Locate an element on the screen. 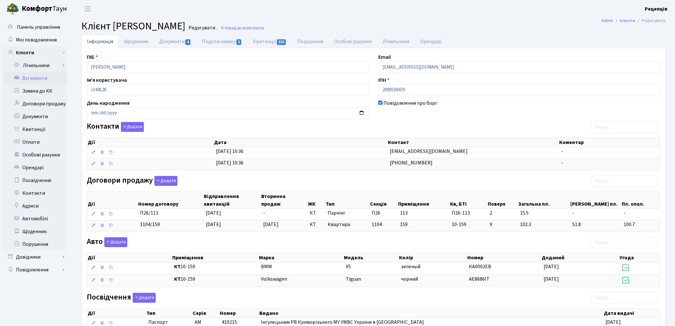 The image size is (675, 326). th: Секція is located at coordinates (384, 200).